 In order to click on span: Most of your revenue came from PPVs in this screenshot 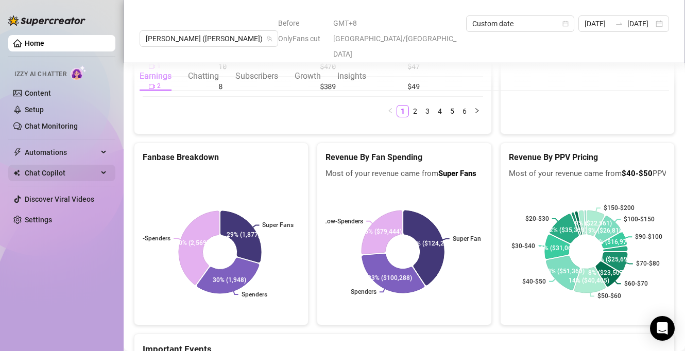, I will do `click(587, 174)`.